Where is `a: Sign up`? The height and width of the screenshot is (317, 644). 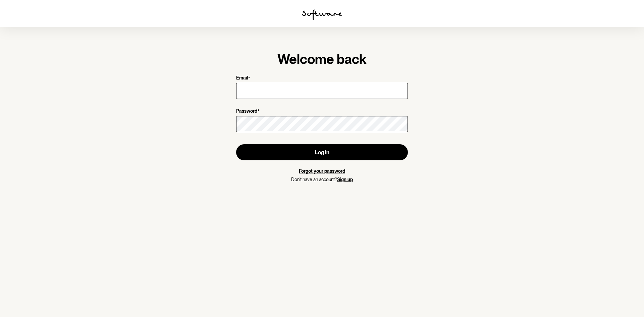
a: Sign up is located at coordinates (345, 179).